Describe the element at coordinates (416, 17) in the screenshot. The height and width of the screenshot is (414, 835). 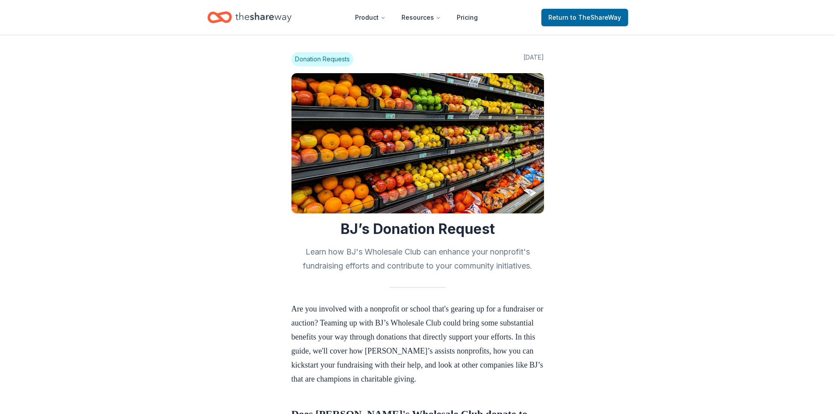
I see `nav: Main` at that location.